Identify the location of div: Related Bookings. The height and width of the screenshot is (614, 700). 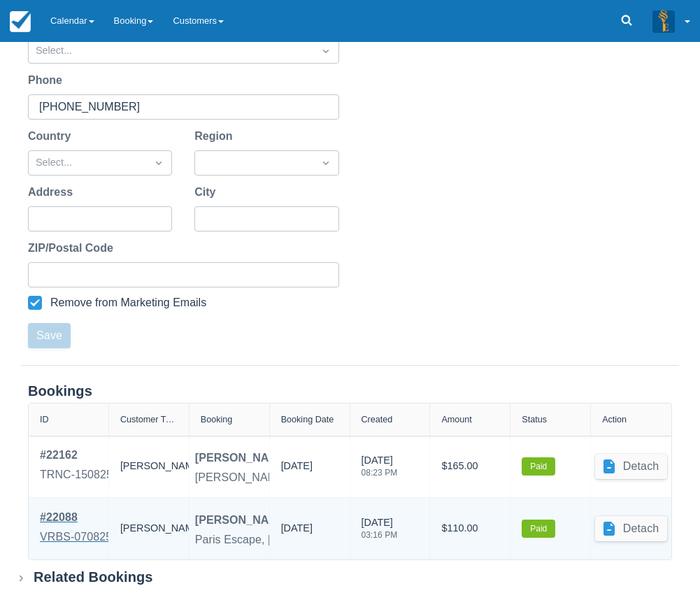
(93, 577).